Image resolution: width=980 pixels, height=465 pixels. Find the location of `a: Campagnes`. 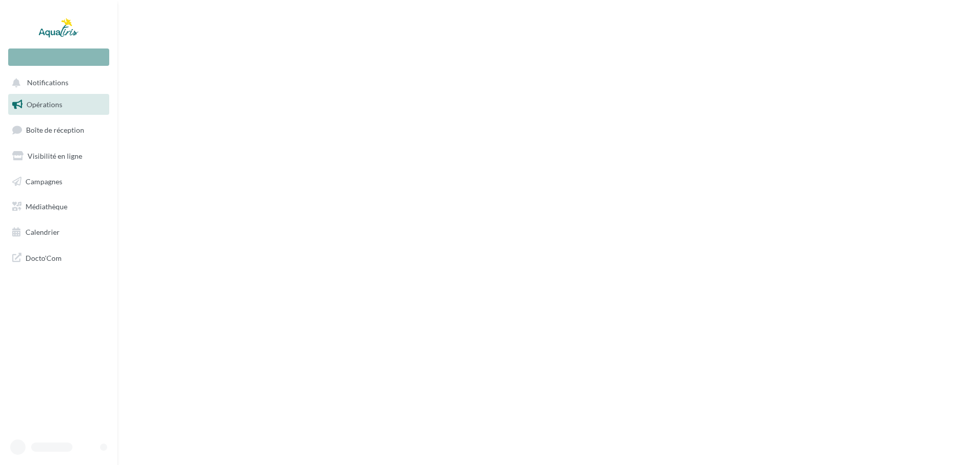

a: Campagnes is located at coordinates (59, 182).